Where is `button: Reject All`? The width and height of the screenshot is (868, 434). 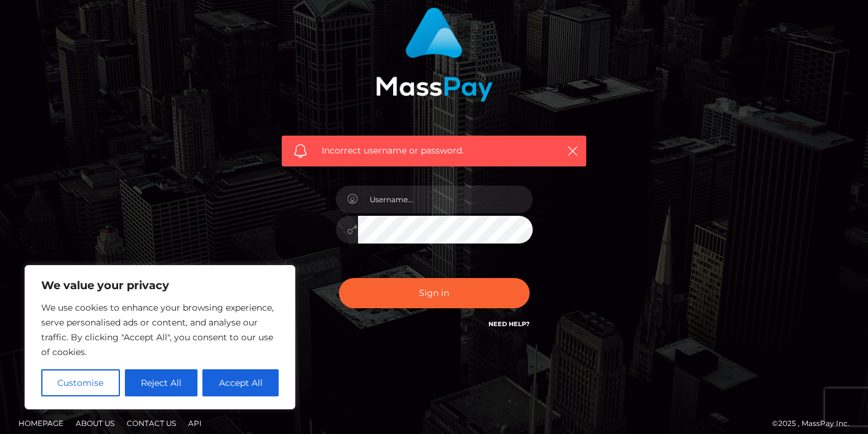 button: Reject All is located at coordinates (162, 382).